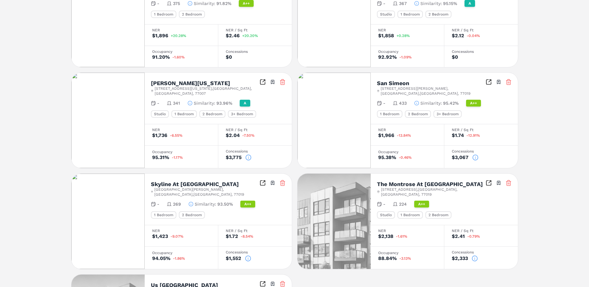  Describe the element at coordinates (224, 3) in the screenshot. I see `span: 91.82%` at that location.